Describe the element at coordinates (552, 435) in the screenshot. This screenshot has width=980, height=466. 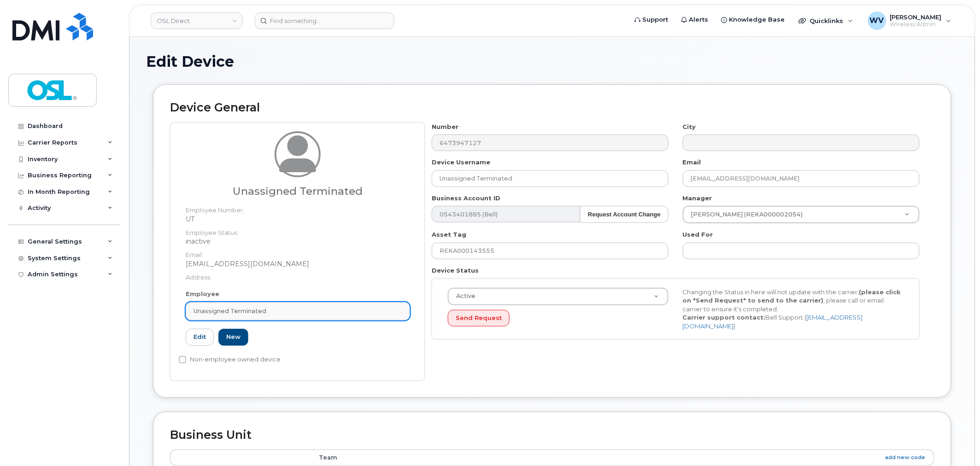
I see `h2: Business Unit` at that location.